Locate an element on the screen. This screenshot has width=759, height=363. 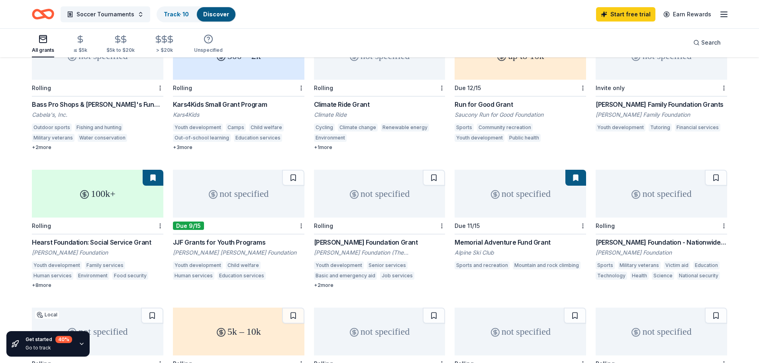
div: Get started is located at coordinates (49, 339).